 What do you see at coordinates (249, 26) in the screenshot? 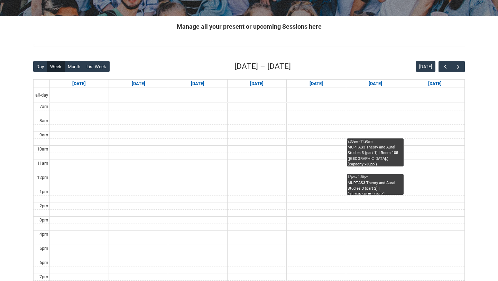
I see `h2: Manage all your present or upcoming Sessions here` at bounding box center [249, 26].